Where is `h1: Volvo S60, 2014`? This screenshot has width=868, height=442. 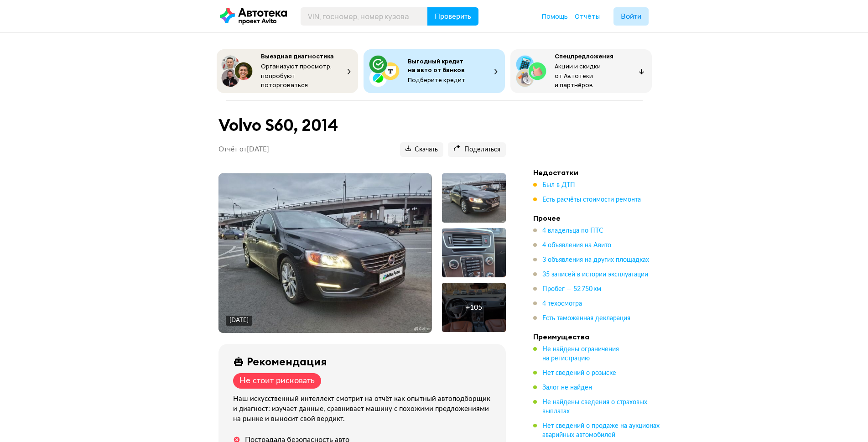 h1: Volvo S60, 2014 is located at coordinates (363, 125).